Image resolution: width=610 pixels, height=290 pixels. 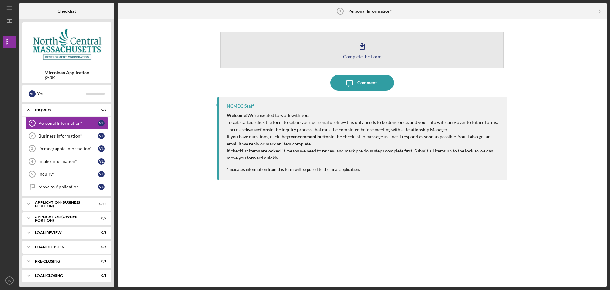 What do you see at coordinates (10, 280) in the screenshot?
I see `button: VL` at bounding box center [10, 280].